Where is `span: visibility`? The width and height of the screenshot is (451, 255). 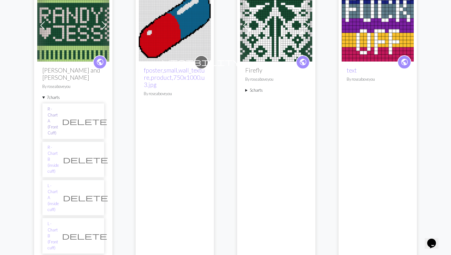
span: visibility is located at coordinates (202, 62).